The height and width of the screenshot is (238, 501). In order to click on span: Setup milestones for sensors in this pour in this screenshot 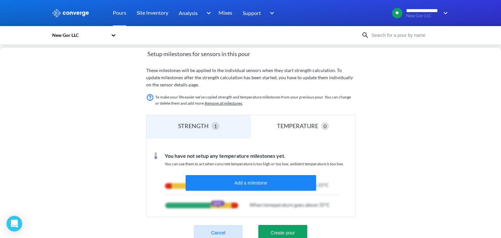, I will do `click(251, 54)`.